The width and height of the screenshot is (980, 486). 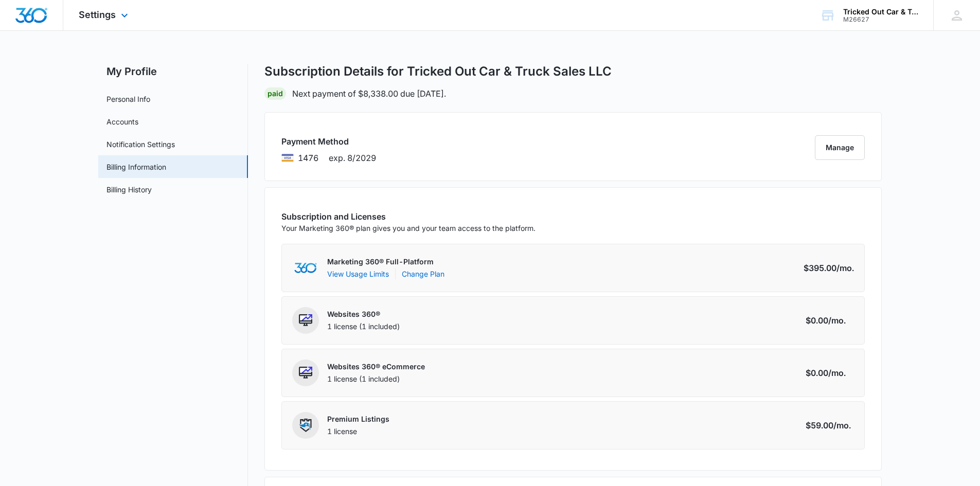 I want to click on button: View Usage Limits, so click(x=358, y=274).